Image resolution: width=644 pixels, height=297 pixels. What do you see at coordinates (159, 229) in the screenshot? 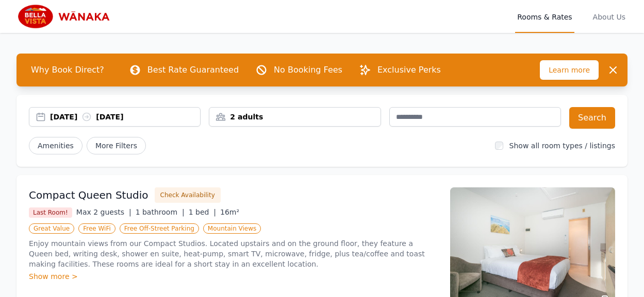
I see `span: Free Off-Street Parking` at bounding box center [159, 229].